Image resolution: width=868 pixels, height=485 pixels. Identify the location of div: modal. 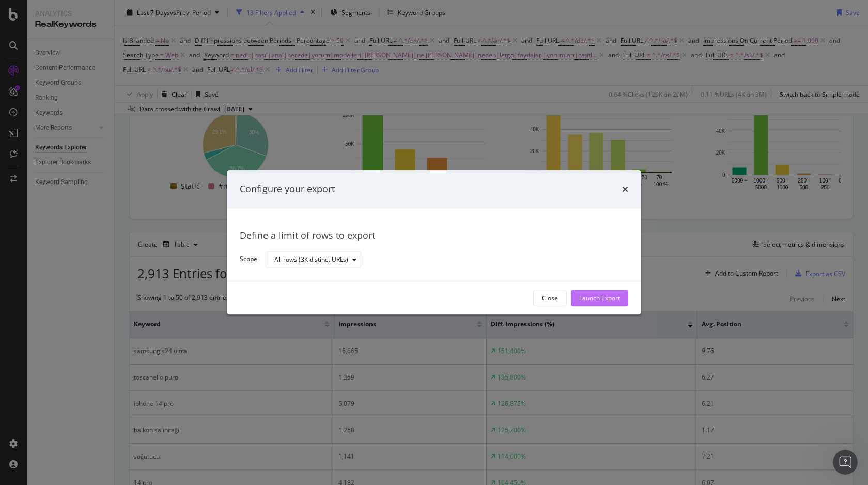
(434, 242).